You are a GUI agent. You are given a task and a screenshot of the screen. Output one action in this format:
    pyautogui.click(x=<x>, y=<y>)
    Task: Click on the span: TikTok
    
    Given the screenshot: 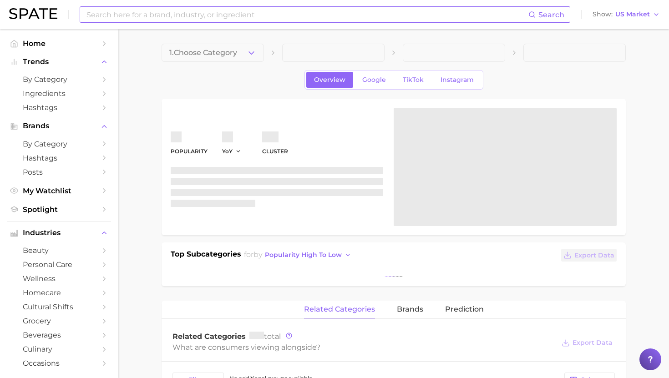 What is the action you would take?
    pyautogui.click(x=413, y=80)
    